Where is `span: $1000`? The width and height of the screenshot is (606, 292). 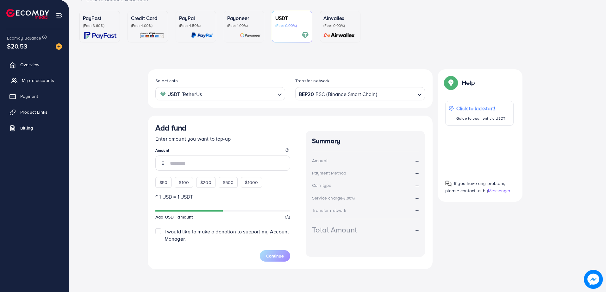
span: $1000 is located at coordinates (251, 182).